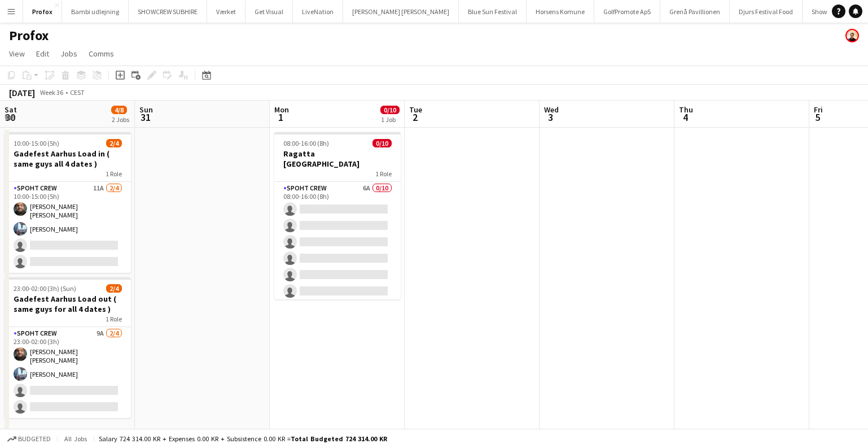 The image size is (868, 448). I want to click on button: Grenå Pavillionen, so click(695, 11).